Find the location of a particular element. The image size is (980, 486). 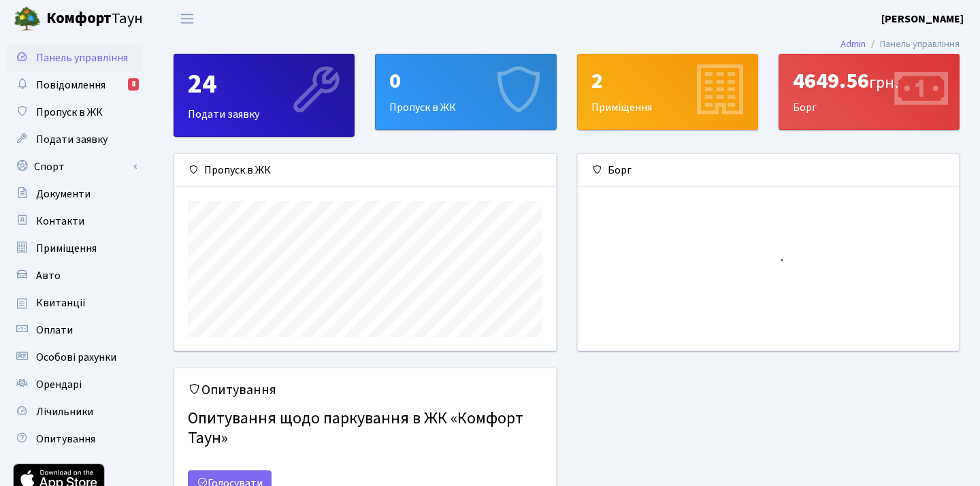

span: Приміщення is located at coordinates (66, 249).